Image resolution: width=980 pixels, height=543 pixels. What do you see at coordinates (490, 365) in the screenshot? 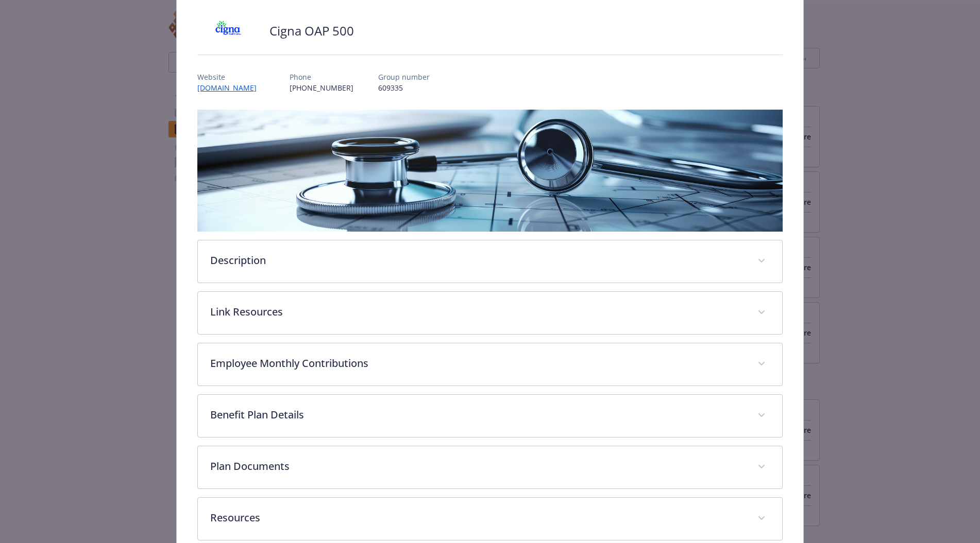
I see `div: Employee Monthly Contributions` at bounding box center [490, 365].